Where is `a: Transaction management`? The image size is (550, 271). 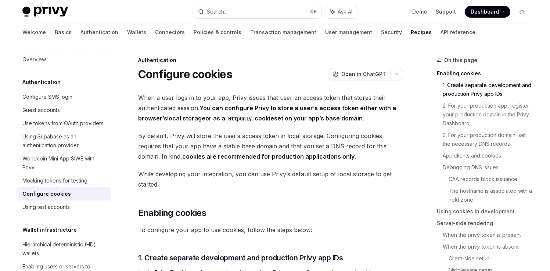 a: Transaction management is located at coordinates (283, 32).